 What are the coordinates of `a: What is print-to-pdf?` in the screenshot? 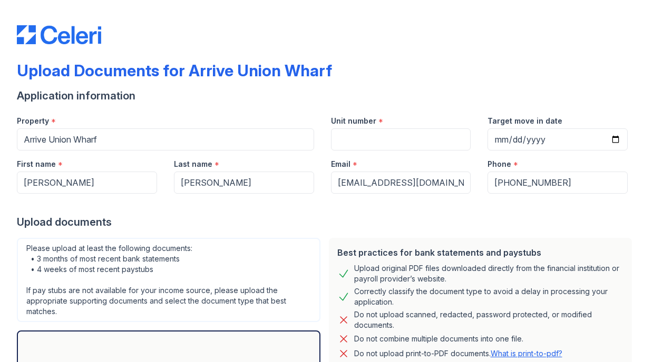 It's located at (526, 354).